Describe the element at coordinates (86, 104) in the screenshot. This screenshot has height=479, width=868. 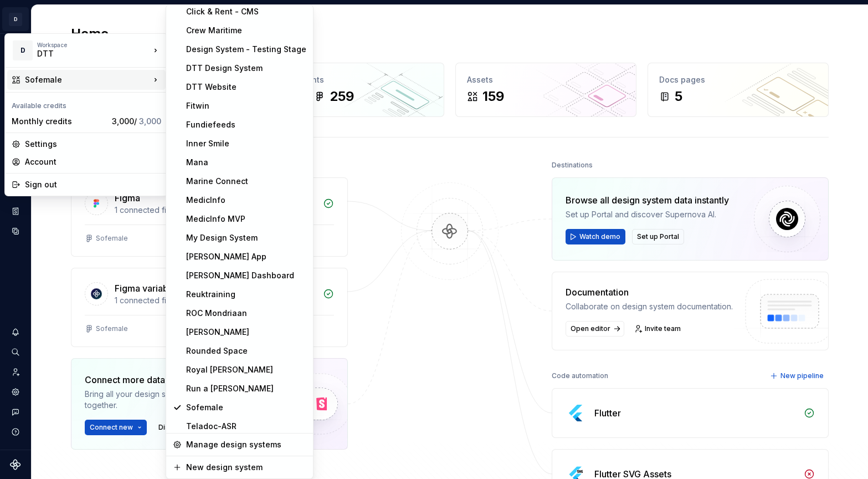
I see `div: Available credits` at that location.